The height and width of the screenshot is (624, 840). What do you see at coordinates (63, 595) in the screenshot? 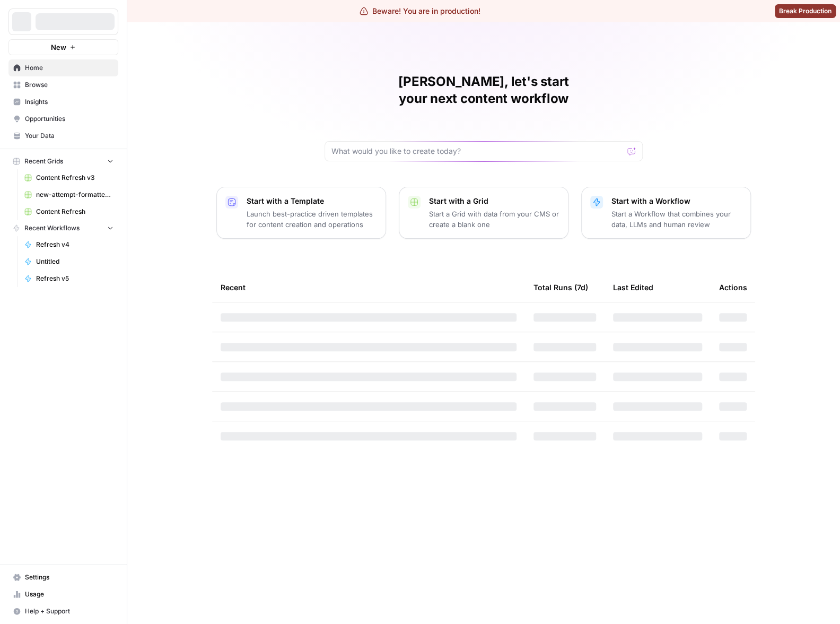
I see `a: Usage` at bounding box center [63, 595].